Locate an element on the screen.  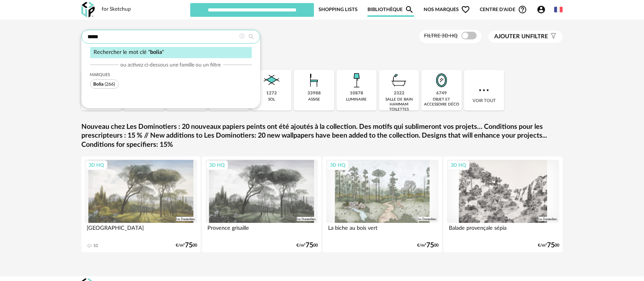
div: 33988 is located at coordinates (314, 93).